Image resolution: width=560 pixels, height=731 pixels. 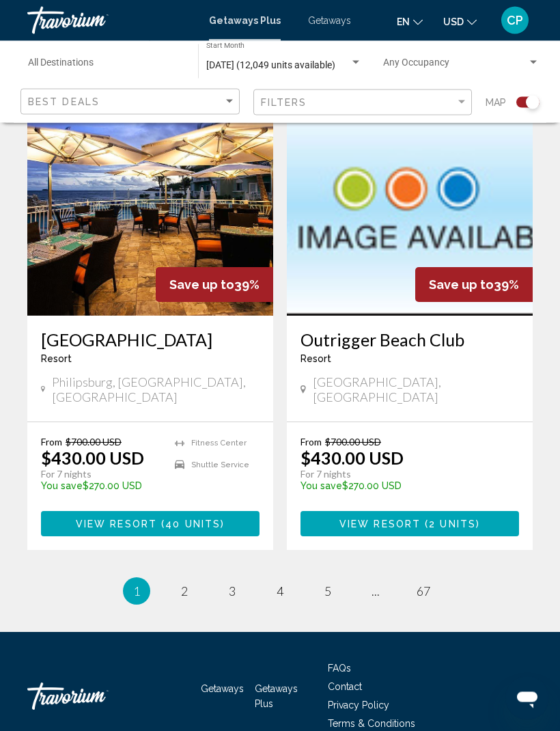 I want to click on button: View Resort(2 units), so click(x=410, y=524).